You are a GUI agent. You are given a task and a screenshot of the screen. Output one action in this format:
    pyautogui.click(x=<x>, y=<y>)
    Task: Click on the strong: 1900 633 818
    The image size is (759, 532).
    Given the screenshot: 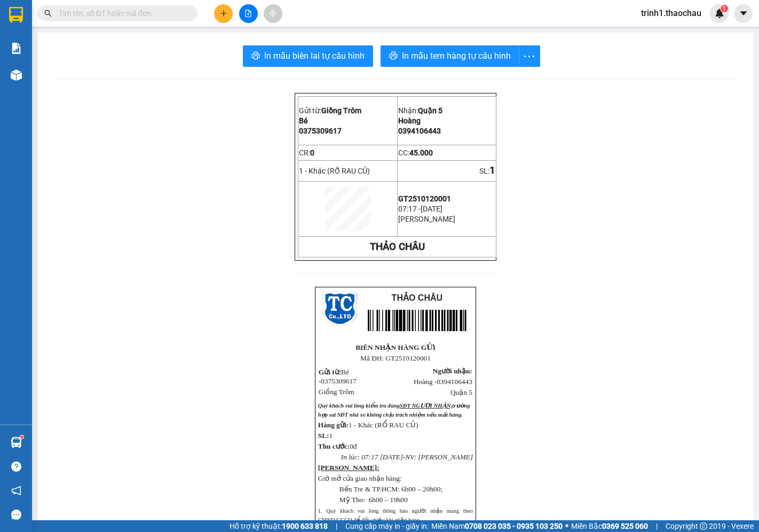 What is the action you would take?
    pyautogui.click(x=304, y=526)
    